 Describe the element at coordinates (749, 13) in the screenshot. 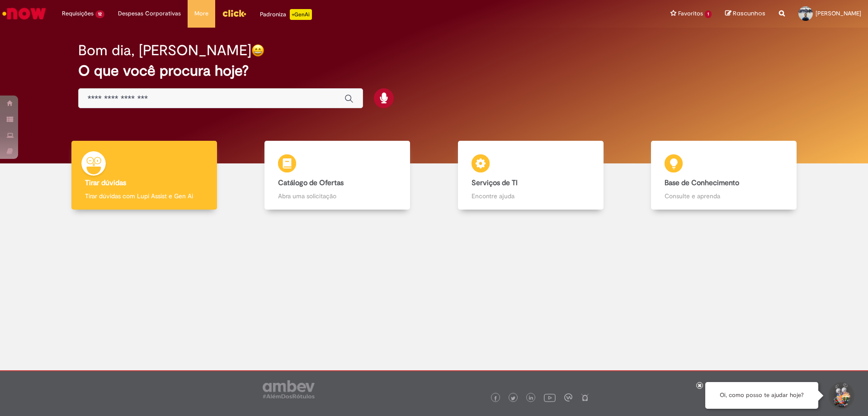

I see `span: Rascunhos` at that location.